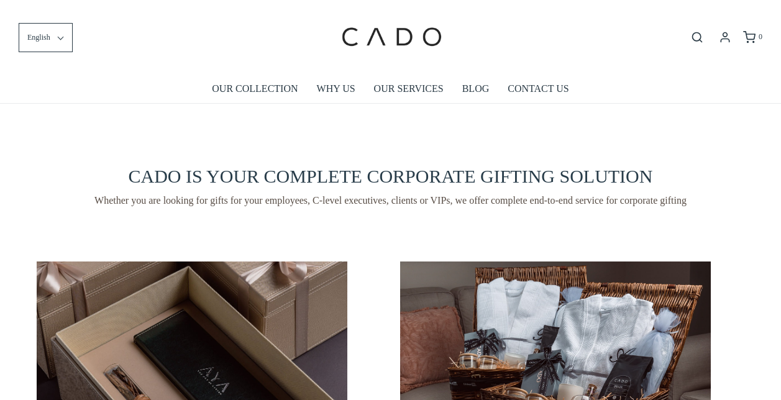  Describe the element at coordinates (409, 89) in the screenshot. I see `a: OUR SERVICES` at that location.